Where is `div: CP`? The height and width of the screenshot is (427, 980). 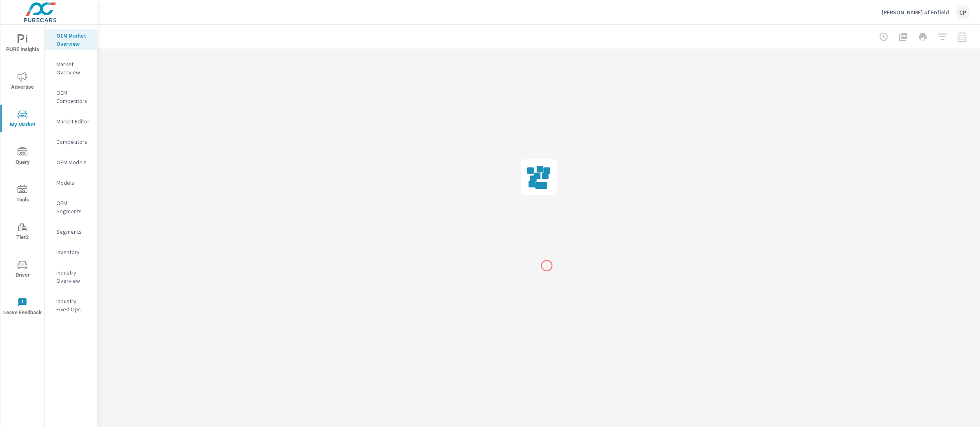
div: CP is located at coordinates (963, 12).